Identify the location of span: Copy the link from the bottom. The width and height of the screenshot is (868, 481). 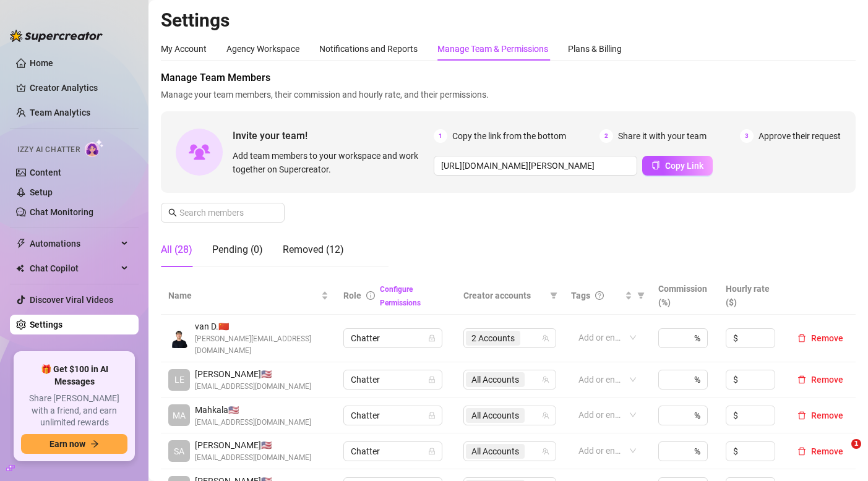
(509, 136).